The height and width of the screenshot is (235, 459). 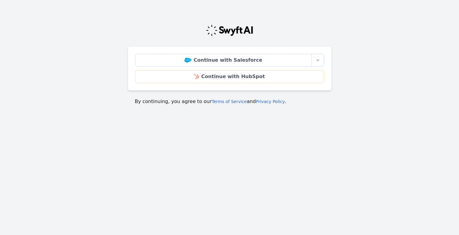 I want to click on img: Swyft Logo, so click(x=230, y=30).